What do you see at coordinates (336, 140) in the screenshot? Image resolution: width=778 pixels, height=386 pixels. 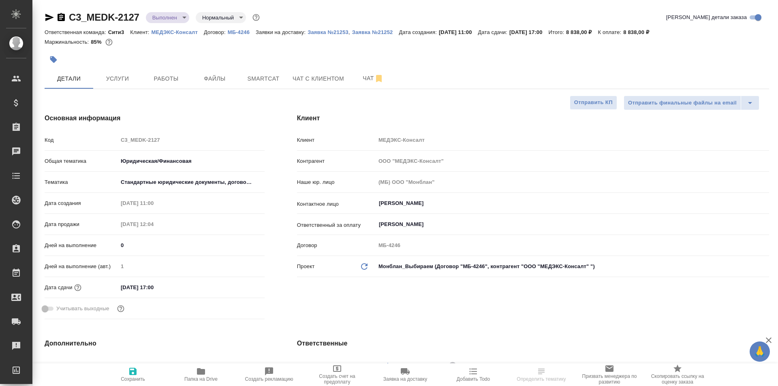 I see `p: Клиент` at bounding box center [336, 140].